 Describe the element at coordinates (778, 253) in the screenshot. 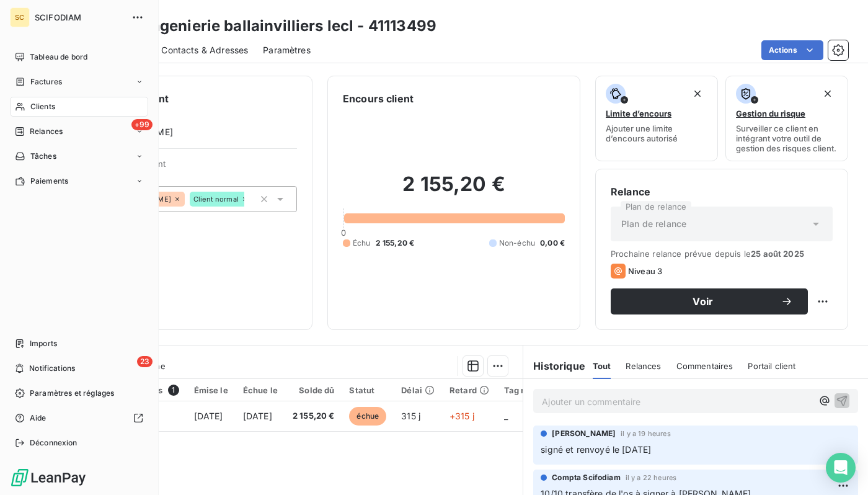

I see `span: 25 août 2025` at that location.